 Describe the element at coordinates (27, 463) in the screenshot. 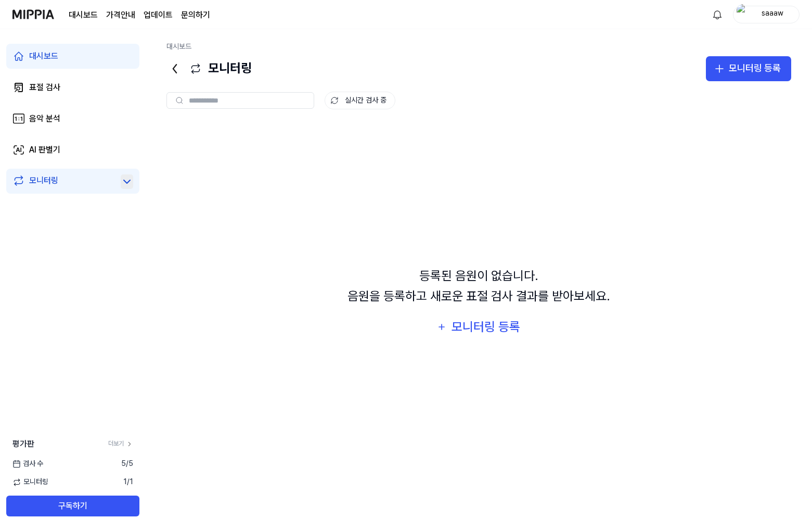

I see `span: 검사 수` at that location.